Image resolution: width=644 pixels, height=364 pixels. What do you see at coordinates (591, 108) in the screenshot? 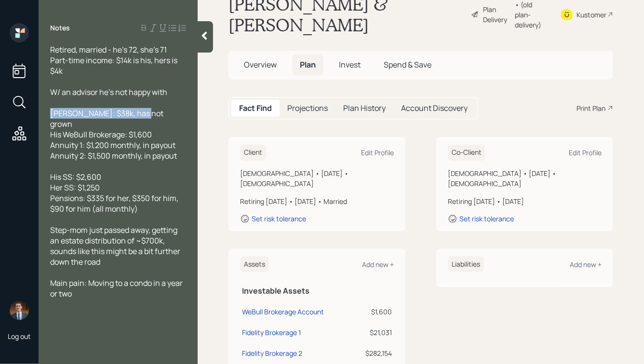
I see `div: Print Plan` at bounding box center [591, 108].